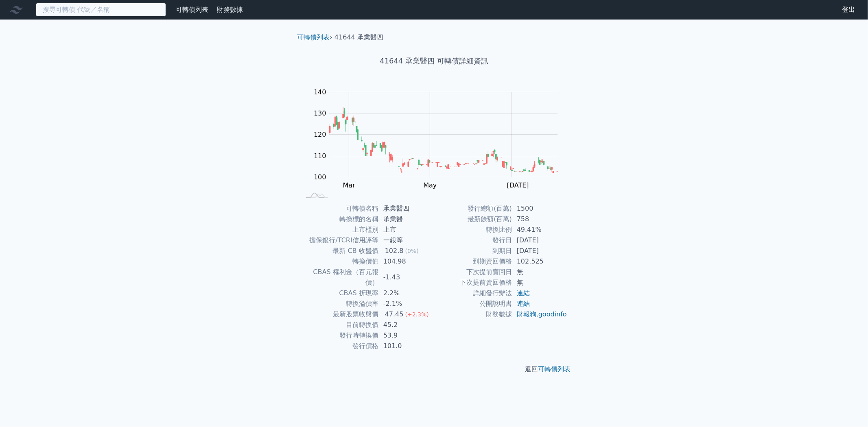 This screenshot has width=868, height=427. Describe the element at coordinates (339, 325) in the screenshot. I see `td: 目前轉換價` at that location.